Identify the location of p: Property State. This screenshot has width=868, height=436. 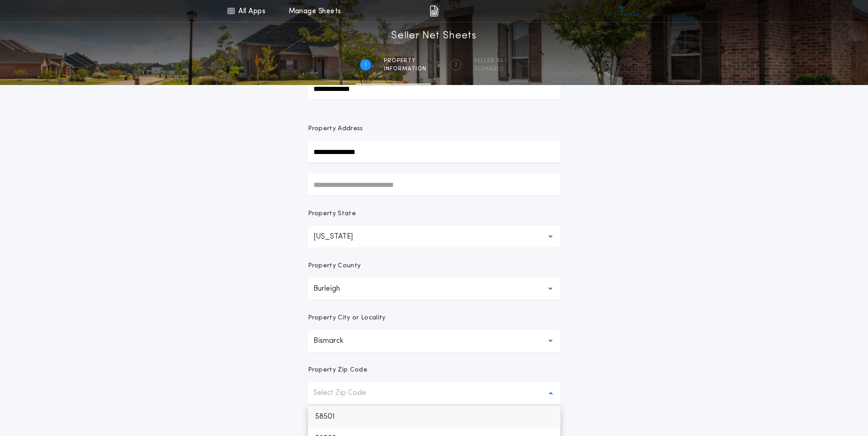
(331, 214).